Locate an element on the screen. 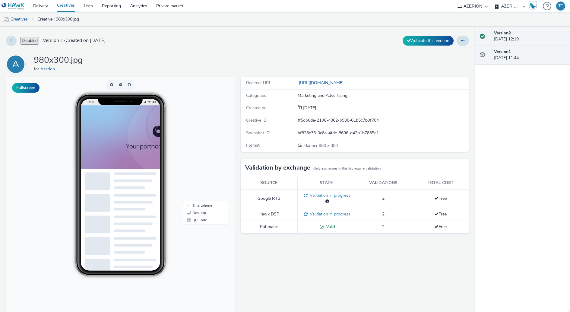 Image resolution: width=570 pixels, height=312 pixels. button: Fullscreen is located at coordinates (26, 88).